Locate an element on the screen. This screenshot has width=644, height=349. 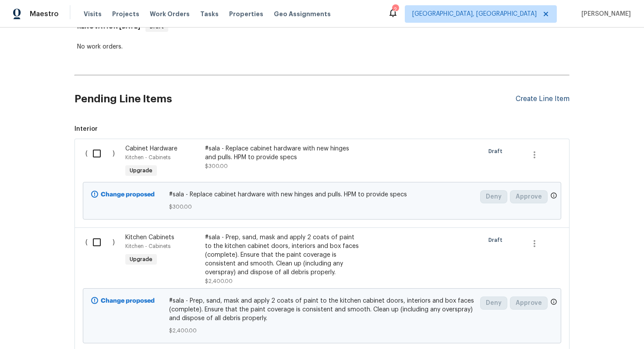
span: Interior is located at coordinates (322, 129).